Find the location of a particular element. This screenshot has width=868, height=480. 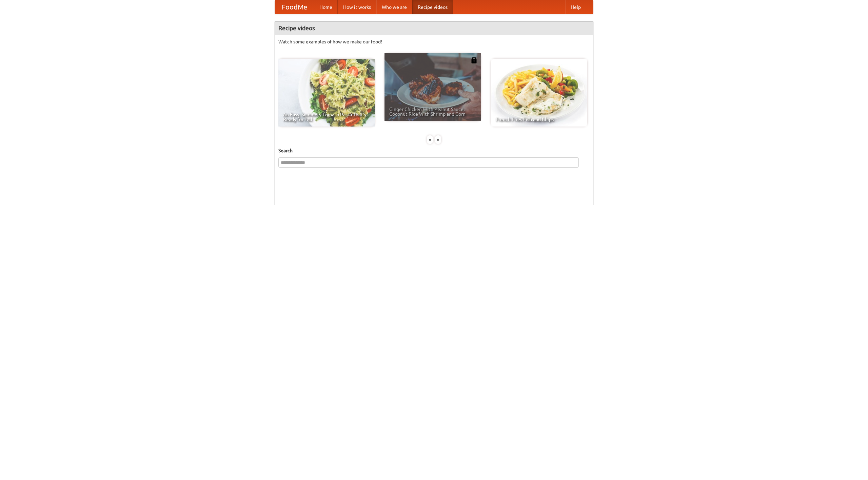

h4: Recipe videos is located at coordinates (434, 28).